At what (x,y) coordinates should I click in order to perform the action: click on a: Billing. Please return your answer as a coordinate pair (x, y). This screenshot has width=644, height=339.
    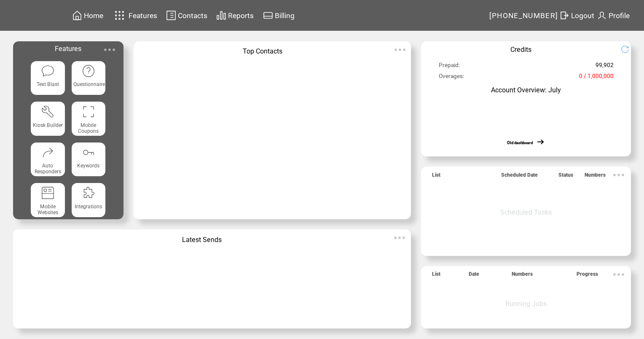
    Looking at the image, I should click on (279, 15).